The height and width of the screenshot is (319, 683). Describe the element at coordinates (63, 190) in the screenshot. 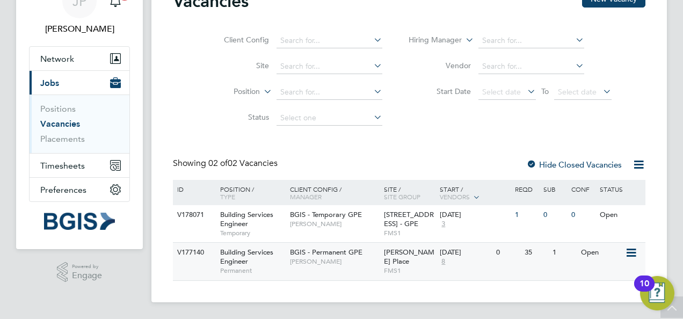

I see `span: Preferences` at that location.